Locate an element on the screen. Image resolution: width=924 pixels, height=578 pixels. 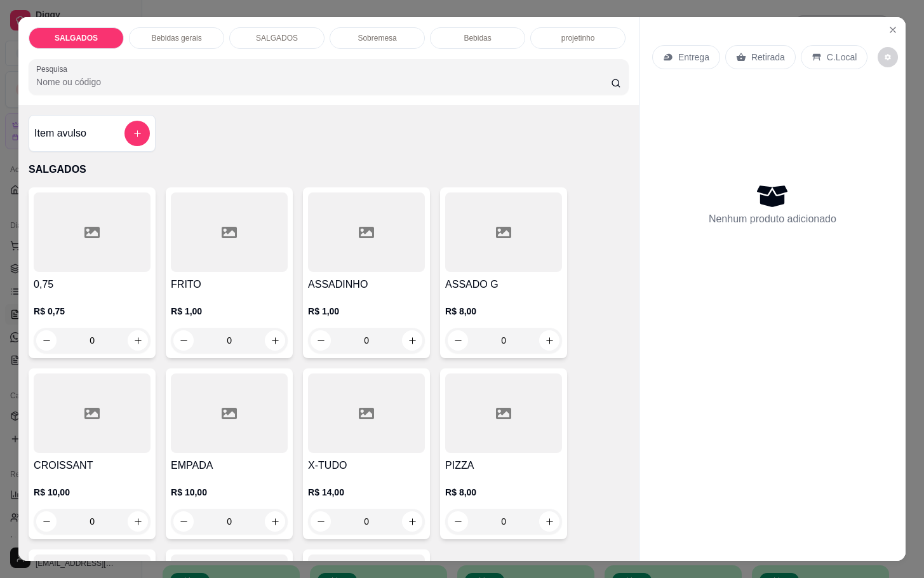
h4: Item avulso is located at coordinates (61, 133).